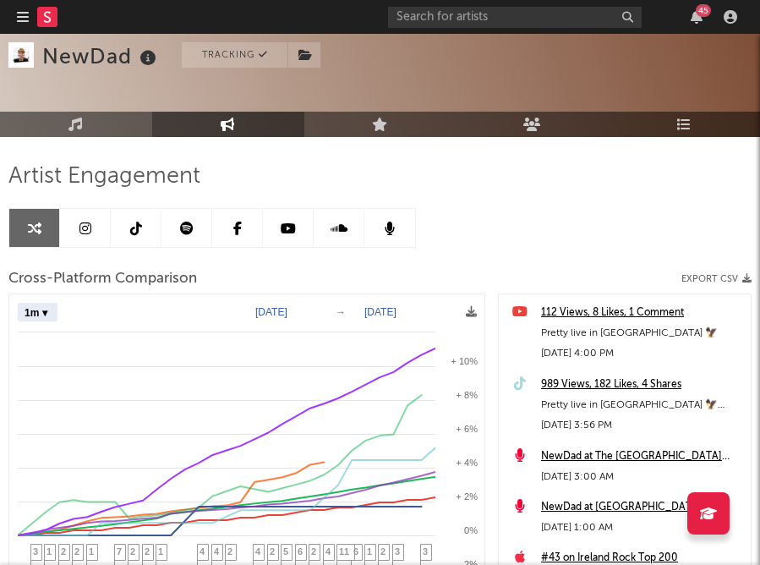 The image size is (760, 565). I want to click on text: 0%, so click(471, 530).